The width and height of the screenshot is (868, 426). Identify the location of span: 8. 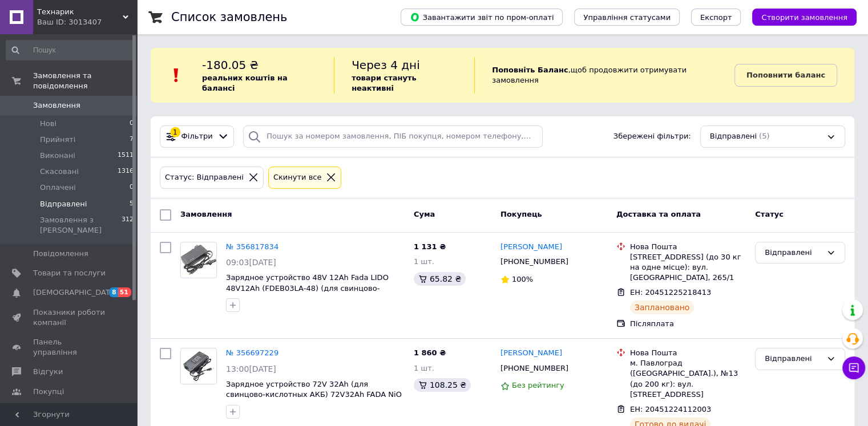
(114, 292).